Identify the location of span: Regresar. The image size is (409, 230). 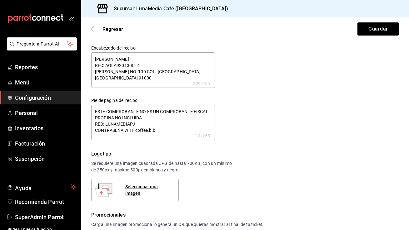
(113, 29).